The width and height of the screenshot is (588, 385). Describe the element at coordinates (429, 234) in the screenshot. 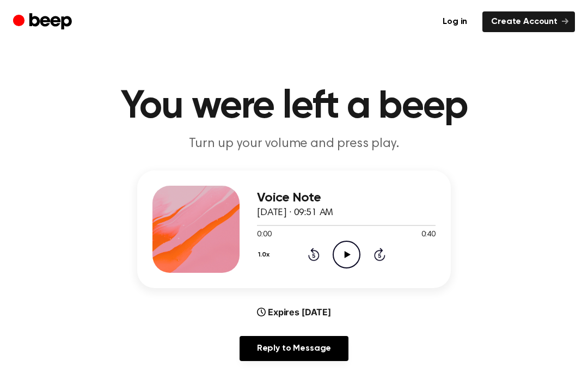

I see `span: 0:40` at that location.